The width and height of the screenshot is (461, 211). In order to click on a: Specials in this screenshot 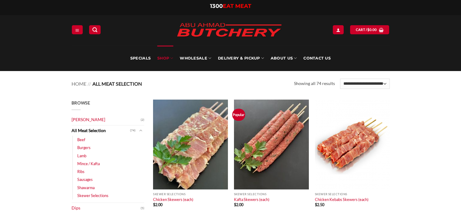, I will do `click(140, 58)`.